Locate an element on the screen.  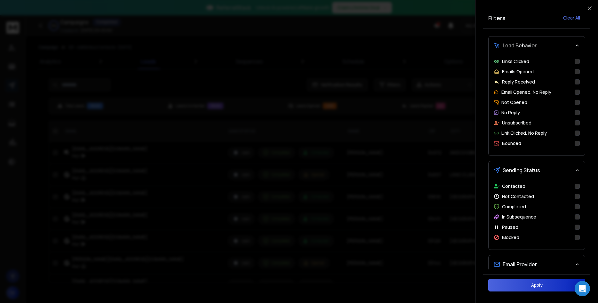
div: Sending Status is located at coordinates (537, 214).